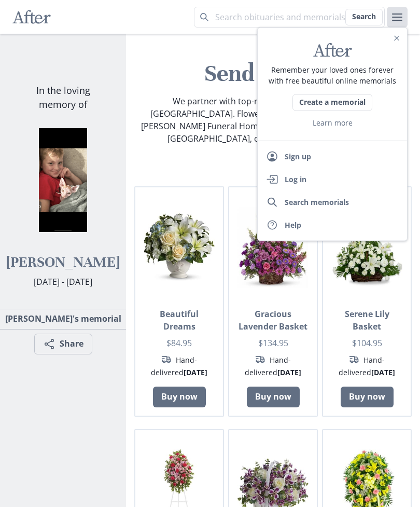 This screenshot has width=420, height=507. Describe the element at coordinates (397, 39) in the screenshot. I see `button: Close` at that location.